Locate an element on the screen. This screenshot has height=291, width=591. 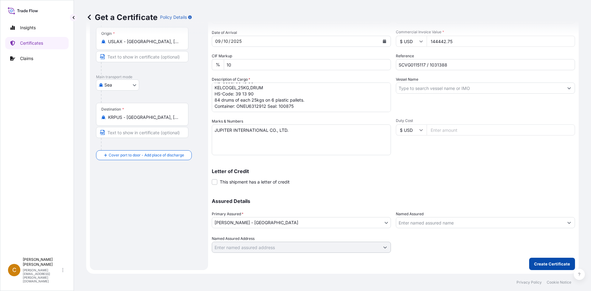
a: Privacy Policy is located at coordinates (529, 282).